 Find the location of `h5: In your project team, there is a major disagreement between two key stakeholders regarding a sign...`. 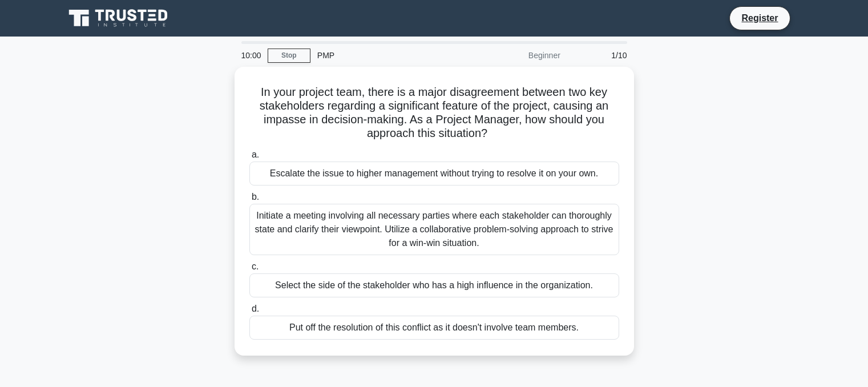

h5: In your project team, there is a major disagreement between two key stakeholders regarding a sign... is located at coordinates (434, 113).